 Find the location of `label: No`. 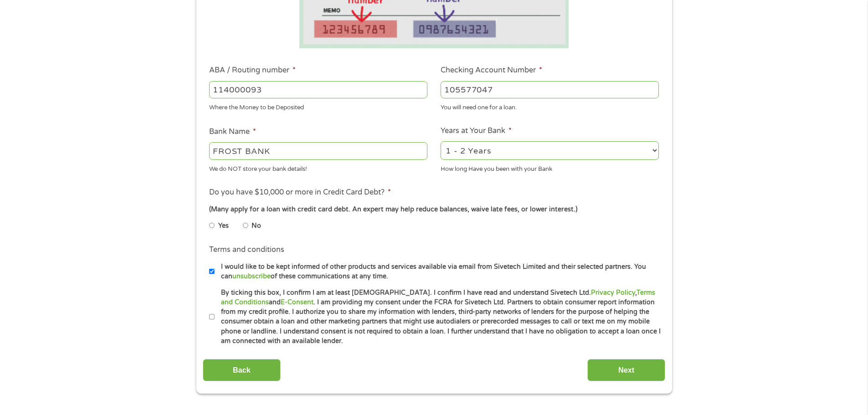

label: No is located at coordinates (256, 226).